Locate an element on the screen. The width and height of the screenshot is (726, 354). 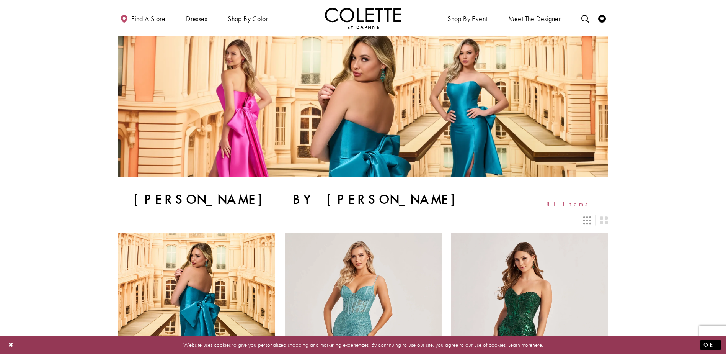
a: Find a store is located at coordinates (143, 18).